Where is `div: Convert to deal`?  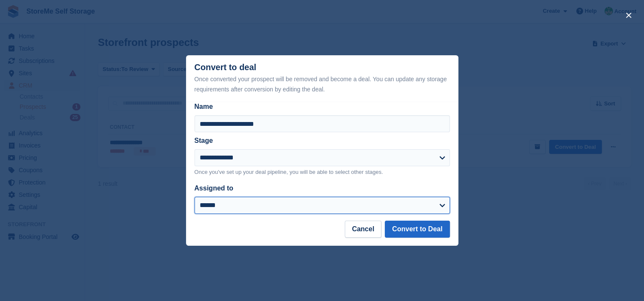 div: Convert to deal is located at coordinates (323, 78).